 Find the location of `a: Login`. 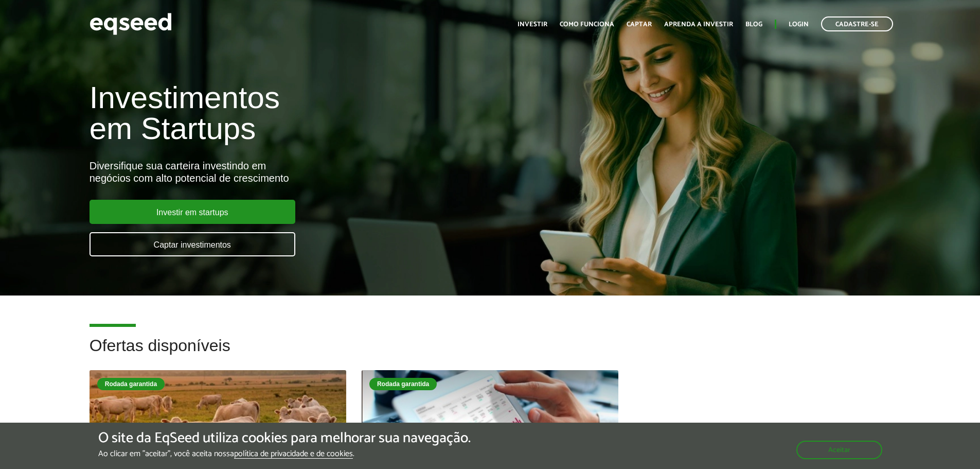

a: Login is located at coordinates (799, 24).